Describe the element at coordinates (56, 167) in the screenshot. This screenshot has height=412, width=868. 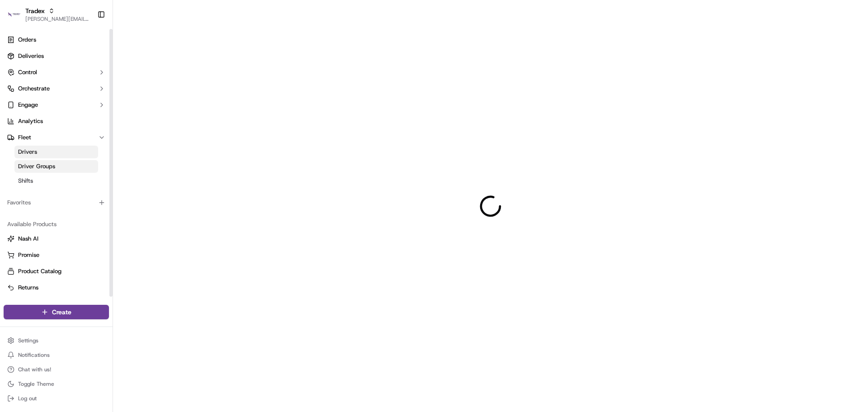
I see `a: Driver Groups` at that location.